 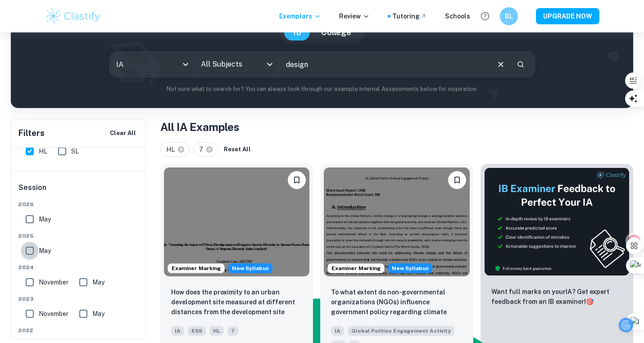 What do you see at coordinates (175, 150) in the screenshot?
I see `div: HL` at bounding box center [175, 150].